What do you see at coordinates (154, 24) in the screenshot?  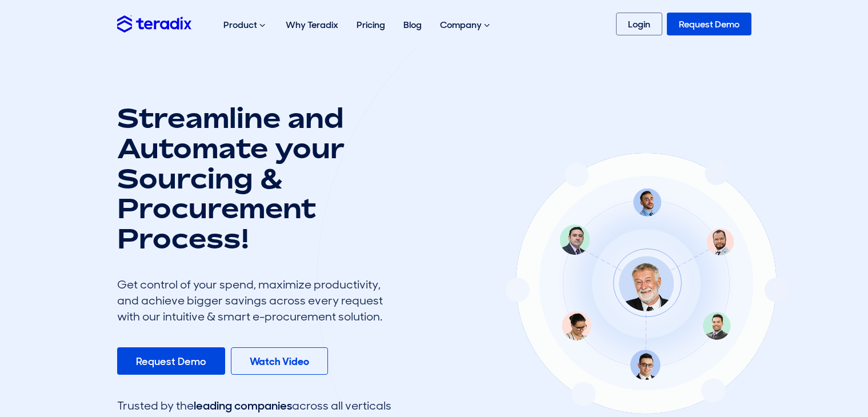 I see `img: Teradix logo` at bounding box center [154, 24].